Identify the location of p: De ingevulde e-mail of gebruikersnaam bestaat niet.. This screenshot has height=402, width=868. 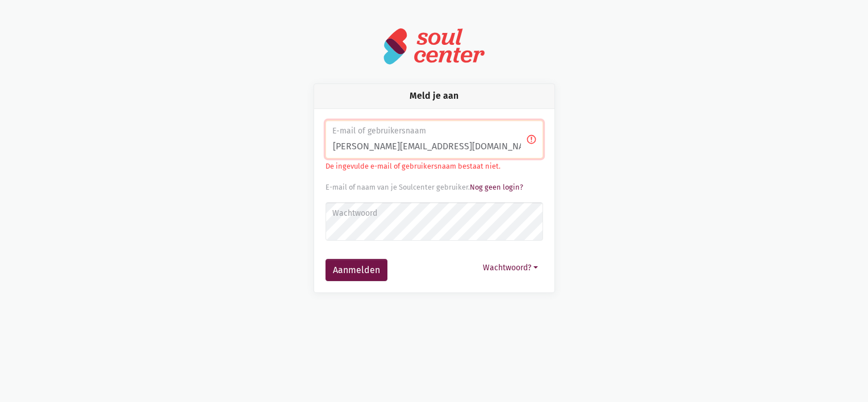
(434, 167).